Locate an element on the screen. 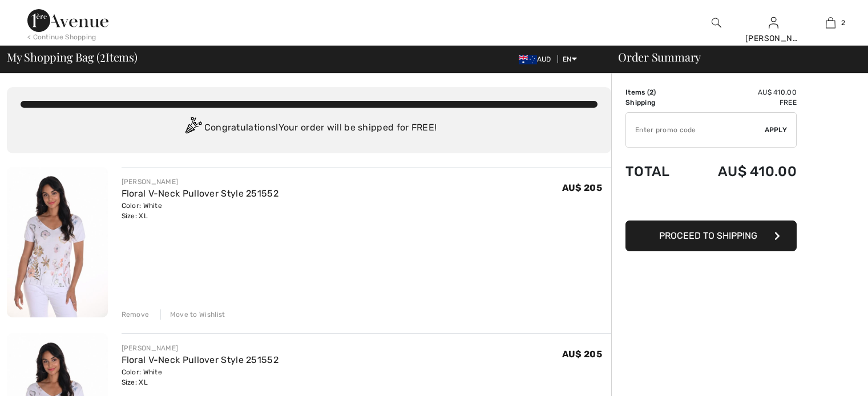  td: Shipping is located at coordinates (656, 103).